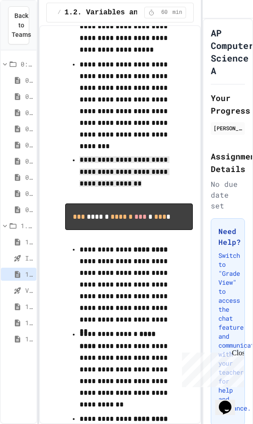  Describe the element at coordinates (29, 161) in the screenshot. I see `span: 0.5. Growth Mindset and Pair Programming` at that location.